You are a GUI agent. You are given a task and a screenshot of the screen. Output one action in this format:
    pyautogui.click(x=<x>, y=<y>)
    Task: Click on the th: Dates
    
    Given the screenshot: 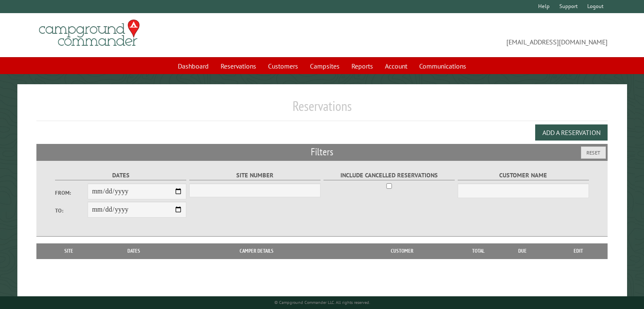 What is the action you would take?
    pyautogui.click(x=134, y=251)
    